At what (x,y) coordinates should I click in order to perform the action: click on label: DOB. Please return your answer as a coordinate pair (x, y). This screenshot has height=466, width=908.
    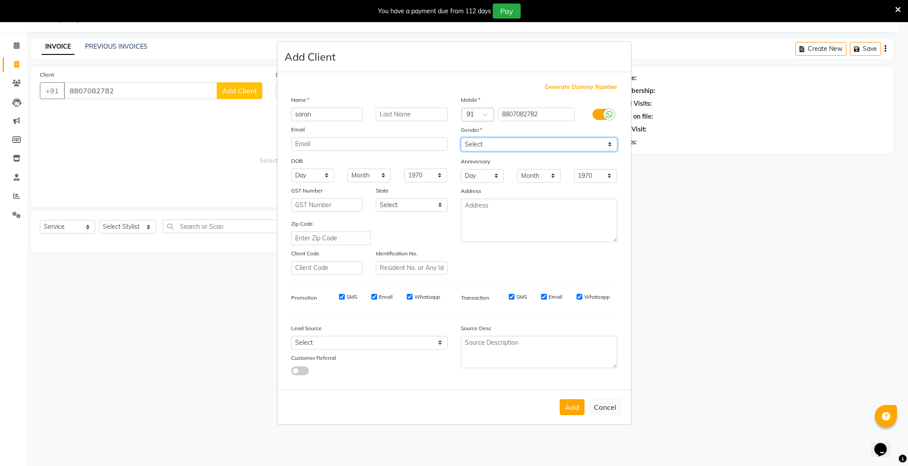
    Looking at the image, I should click on (297, 161).